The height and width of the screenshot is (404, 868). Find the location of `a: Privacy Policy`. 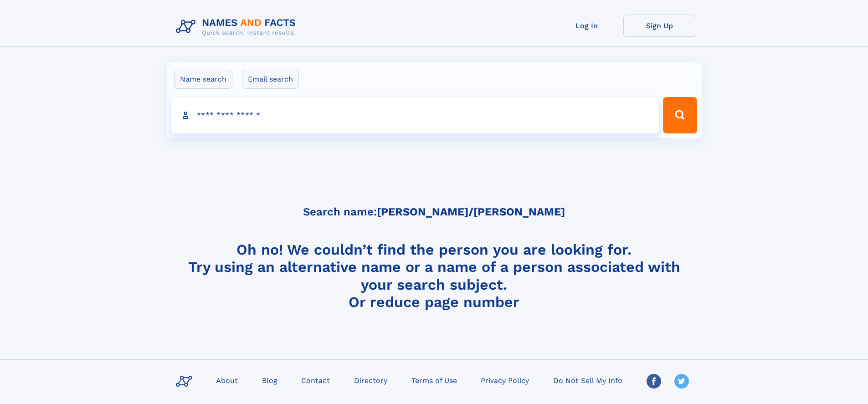

a: Privacy Policy is located at coordinates (505, 380).